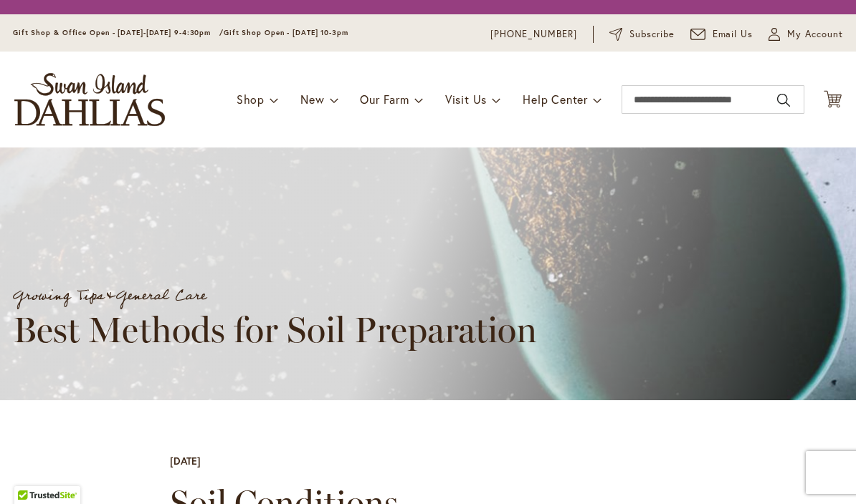 This screenshot has width=856, height=504. Describe the element at coordinates (722, 35) in the screenshot. I see `a: Email Us` at that location.